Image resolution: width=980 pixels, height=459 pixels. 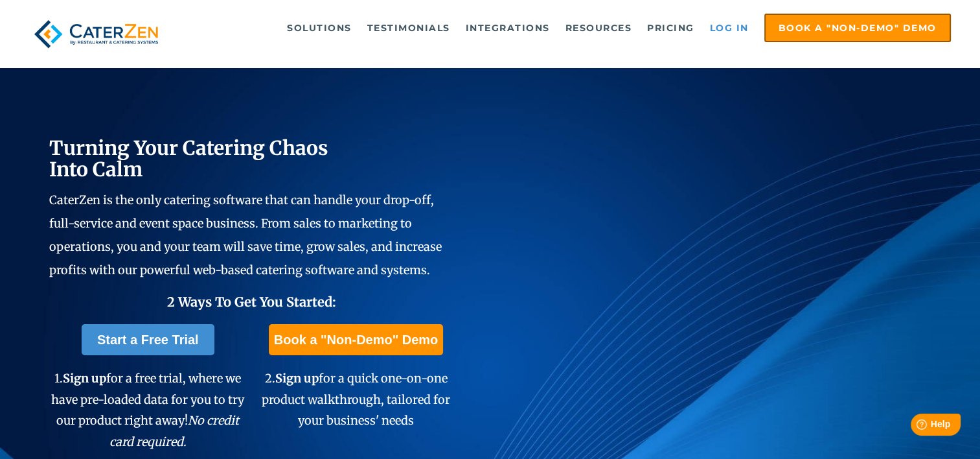 What do you see at coordinates (670, 28) in the screenshot?
I see `a: Pricing` at bounding box center [670, 28].